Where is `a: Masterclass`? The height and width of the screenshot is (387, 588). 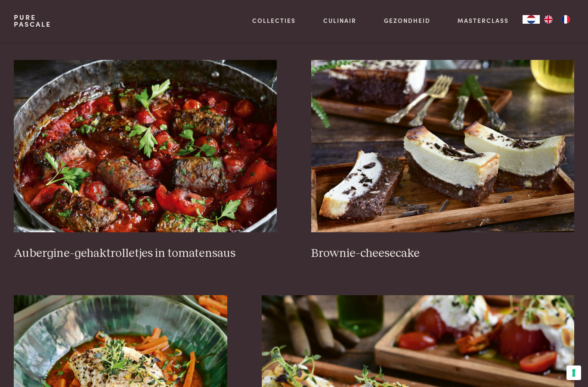 a: Masterclass is located at coordinates (483, 20).